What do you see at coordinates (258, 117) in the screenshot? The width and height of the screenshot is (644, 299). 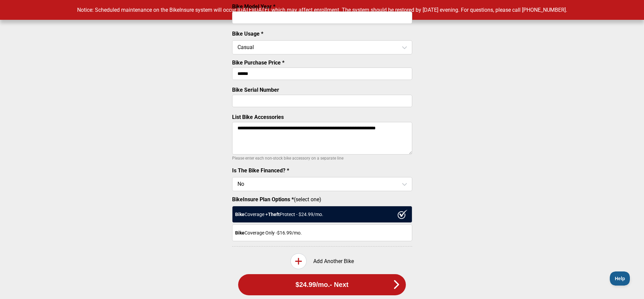 I see `label: List Bike Accessories` at bounding box center [258, 117].